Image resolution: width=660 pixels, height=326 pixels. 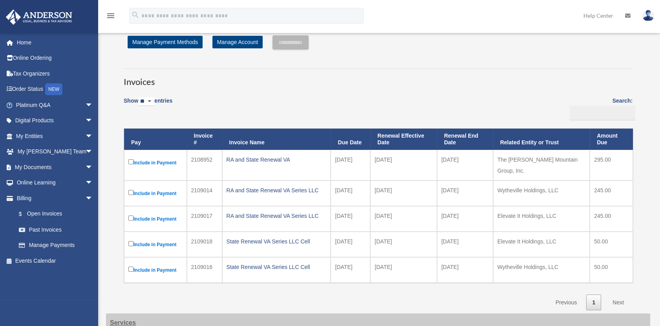 What do you see at coordinates (55, 105) in the screenshot?
I see `a: Platinum Q&Aarrow_drop_down` at bounding box center [55, 105].